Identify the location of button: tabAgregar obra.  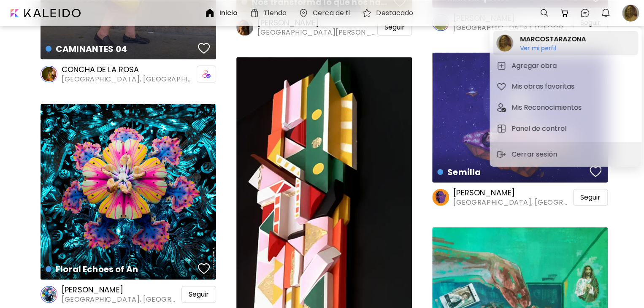
(566, 66).